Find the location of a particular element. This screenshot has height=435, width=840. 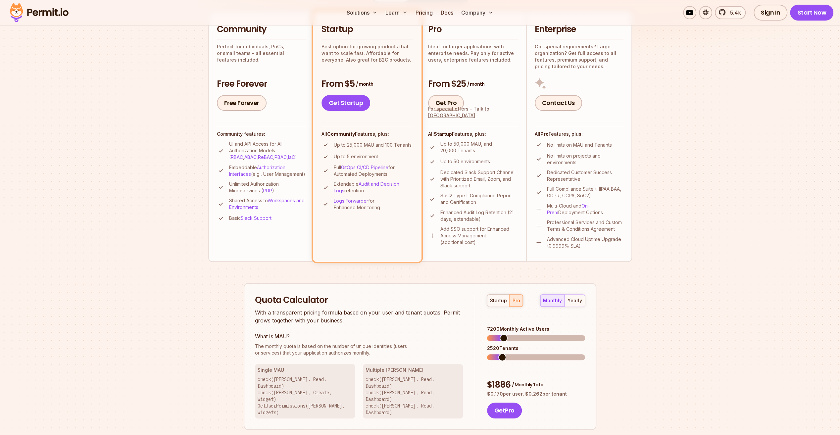

h2: Startup is located at coordinates (367, 29).